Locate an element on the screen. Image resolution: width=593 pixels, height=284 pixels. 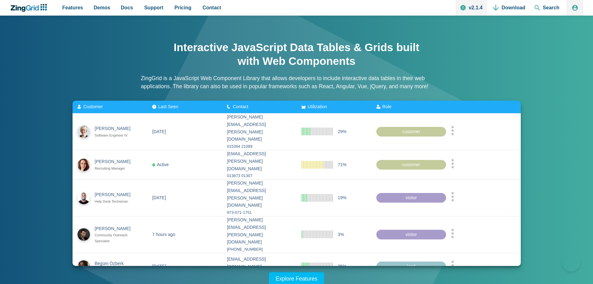
span: Role is located at coordinates (387, 106).